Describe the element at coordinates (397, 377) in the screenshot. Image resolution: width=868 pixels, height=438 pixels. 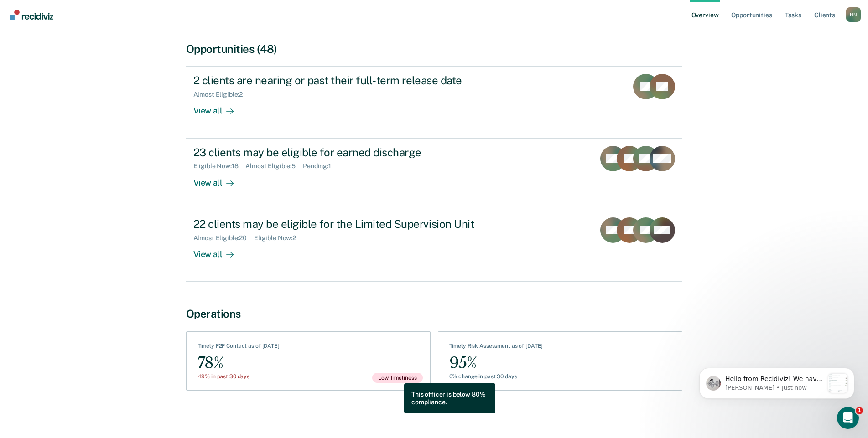
I see `span: Low Timeliness` at that location.